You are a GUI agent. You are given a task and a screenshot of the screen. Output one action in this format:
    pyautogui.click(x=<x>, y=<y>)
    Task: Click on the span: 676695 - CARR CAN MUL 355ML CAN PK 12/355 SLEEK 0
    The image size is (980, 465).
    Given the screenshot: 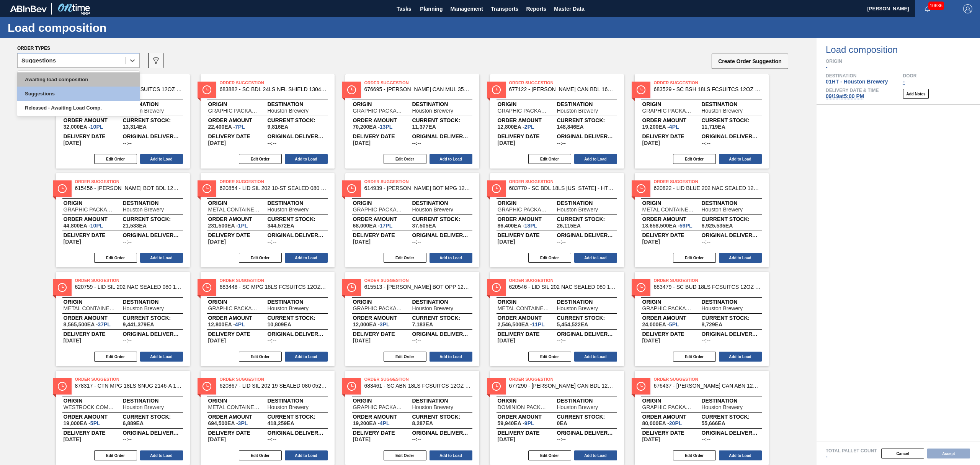 What is the action you would take?
    pyautogui.click(x=418, y=89)
    